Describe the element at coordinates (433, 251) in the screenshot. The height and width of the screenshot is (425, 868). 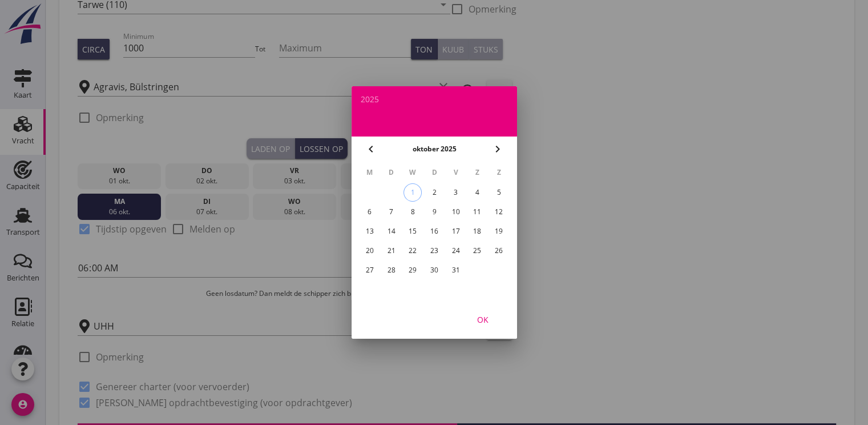
I see `button: 23` at that location.